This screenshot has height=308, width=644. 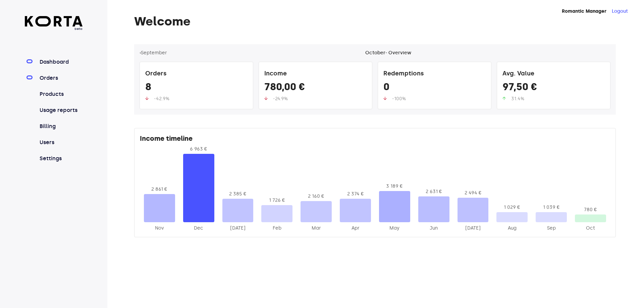 What do you see at coordinates (590, 228) in the screenshot?
I see `div: 2025-Oct` at bounding box center [590, 228].